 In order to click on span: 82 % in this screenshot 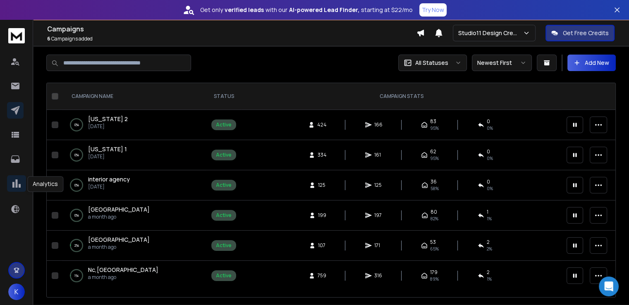, I will do `click(434, 219)`.